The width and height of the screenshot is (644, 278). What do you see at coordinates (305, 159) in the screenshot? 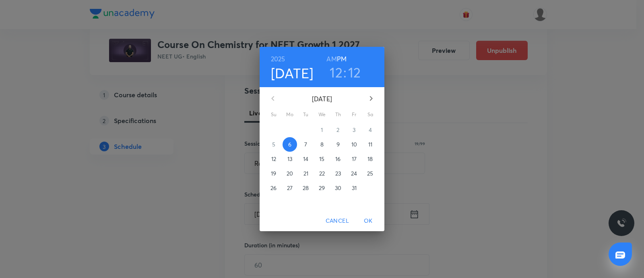
I see `p: 14` at bounding box center [305, 159].